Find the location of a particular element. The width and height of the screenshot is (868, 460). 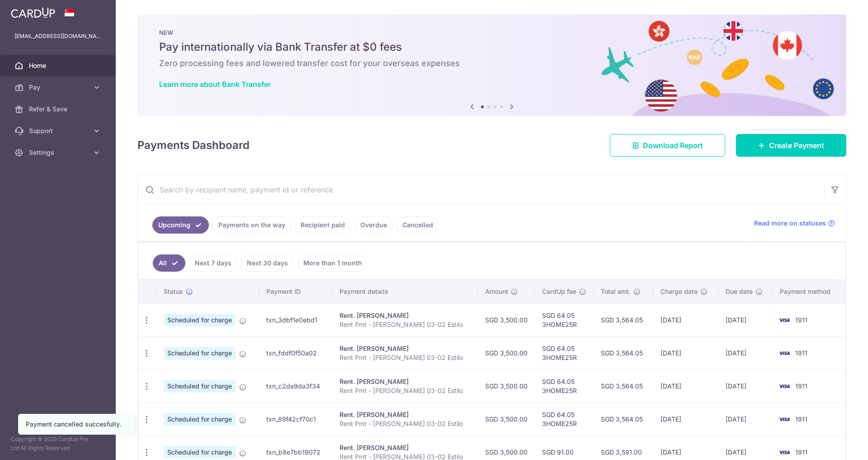

span: Download Report is located at coordinates (673, 145).